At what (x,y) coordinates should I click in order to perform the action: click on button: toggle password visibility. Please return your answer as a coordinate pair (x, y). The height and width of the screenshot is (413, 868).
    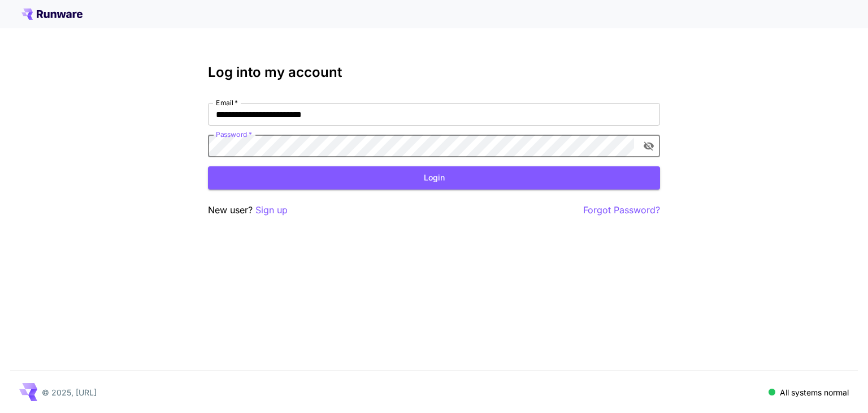
    Looking at the image, I should click on (649, 146).